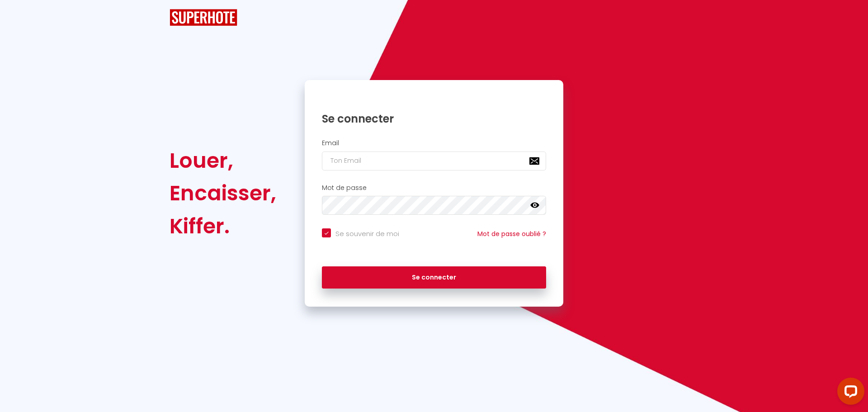 The width and height of the screenshot is (868, 412). What do you see at coordinates (223, 226) in the screenshot?
I see `div: Kiffer.` at bounding box center [223, 226].